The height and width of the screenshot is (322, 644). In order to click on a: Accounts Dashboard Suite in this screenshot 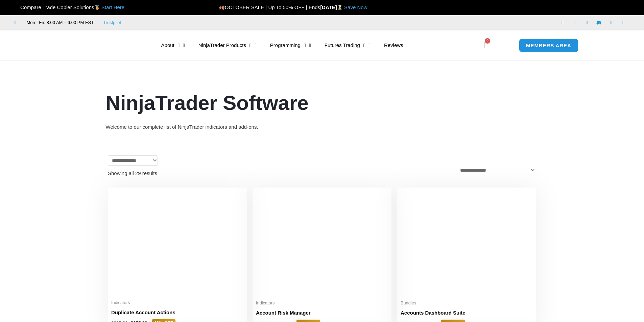, I will do `click(466, 314)`.